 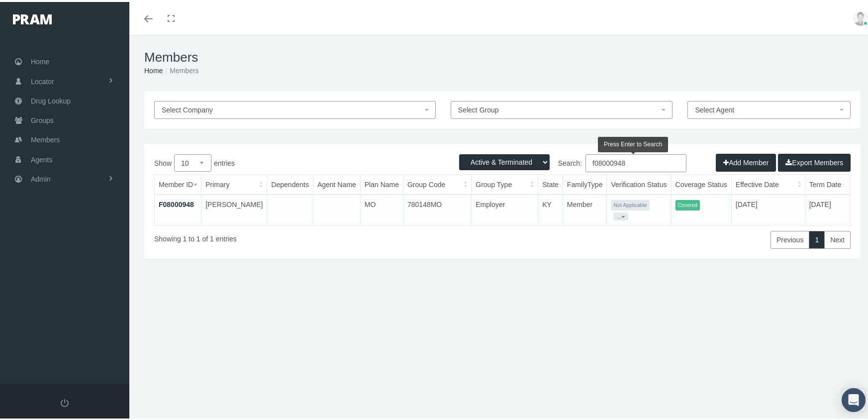 I want to click on span: Covered, so click(x=687, y=203).